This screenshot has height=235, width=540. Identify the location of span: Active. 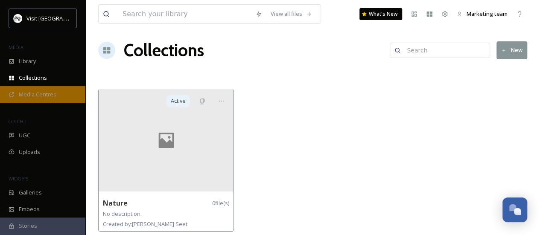
(178, 101).